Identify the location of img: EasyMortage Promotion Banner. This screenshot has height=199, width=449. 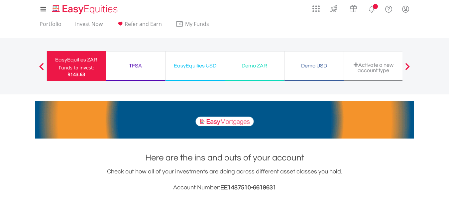
(225, 120).